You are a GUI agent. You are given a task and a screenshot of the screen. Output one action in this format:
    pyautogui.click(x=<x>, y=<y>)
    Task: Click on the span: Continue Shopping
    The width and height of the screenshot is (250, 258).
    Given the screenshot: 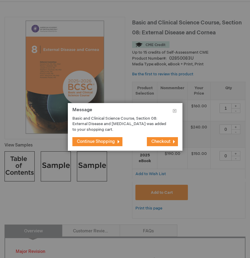 What is the action you would take?
    pyautogui.click(x=96, y=141)
    